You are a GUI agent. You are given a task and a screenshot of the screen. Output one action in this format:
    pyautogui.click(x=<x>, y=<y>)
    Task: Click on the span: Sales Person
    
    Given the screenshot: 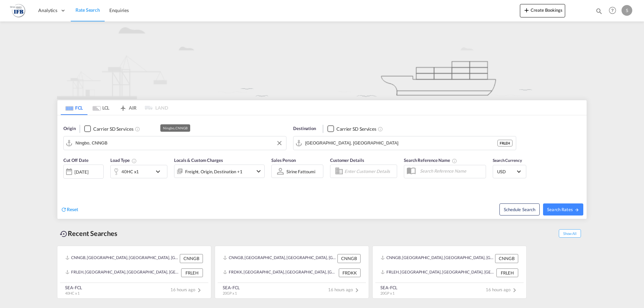 What is the action you would take?
    pyautogui.click(x=283, y=160)
    